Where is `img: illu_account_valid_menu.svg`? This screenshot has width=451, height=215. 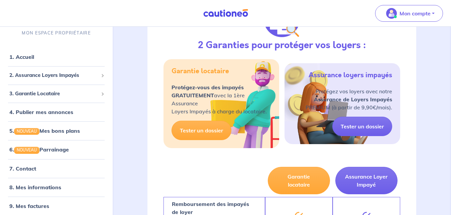
img: illu_account_valid_menu.svg is located at coordinates (392, 13).